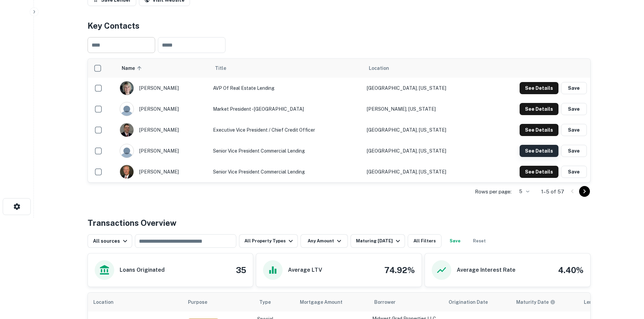 This screenshot has height=319, width=644. I want to click on h4: Key Contacts, so click(339, 26).